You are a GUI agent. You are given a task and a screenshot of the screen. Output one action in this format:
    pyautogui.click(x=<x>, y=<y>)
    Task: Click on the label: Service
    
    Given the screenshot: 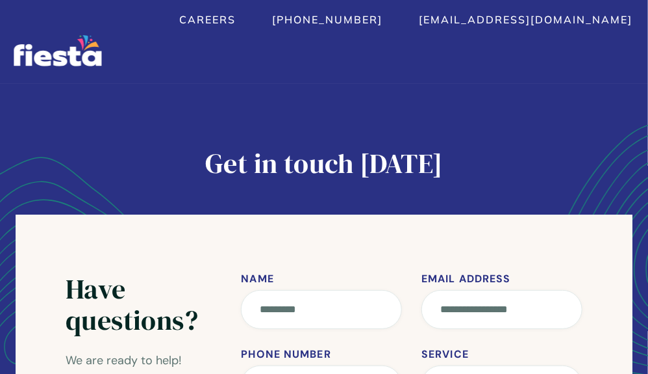 What is the action you would take?
    pyautogui.click(x=502, y=354)
    